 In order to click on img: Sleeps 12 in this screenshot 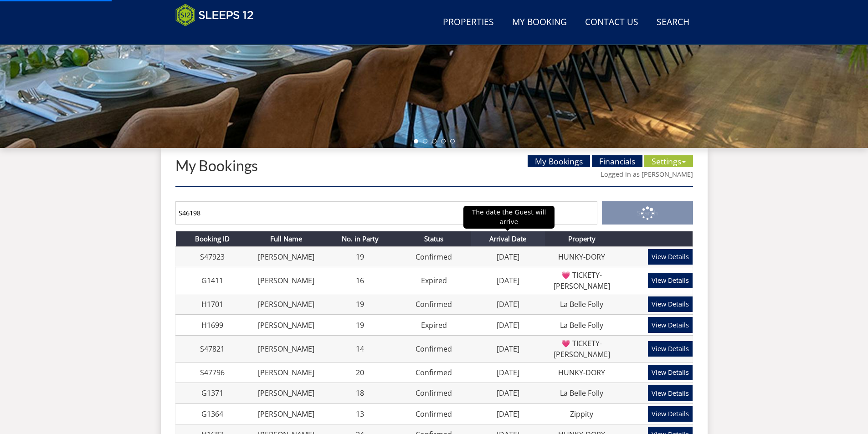, I will do `click(215, 15)`.